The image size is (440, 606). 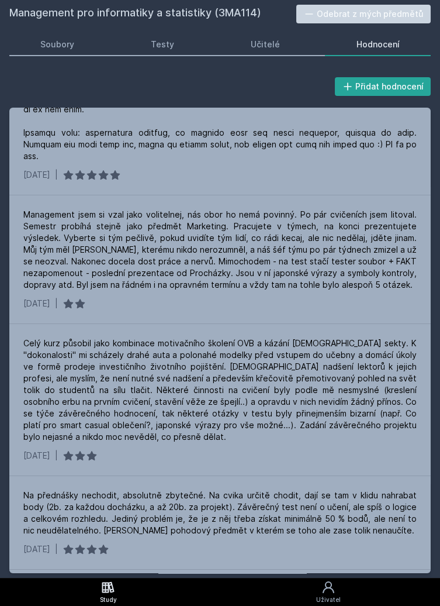 I want to click on div: Soubory, so click(x=57, y=44).